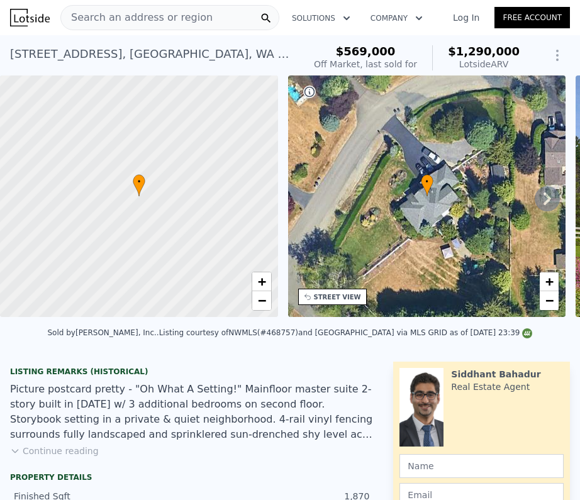 This screenshot has height=500, width=580. What do you see at coordinates (484, 64) in the screenshot?
I see `div: Lotside ARV` at bounding box center [484, 64].